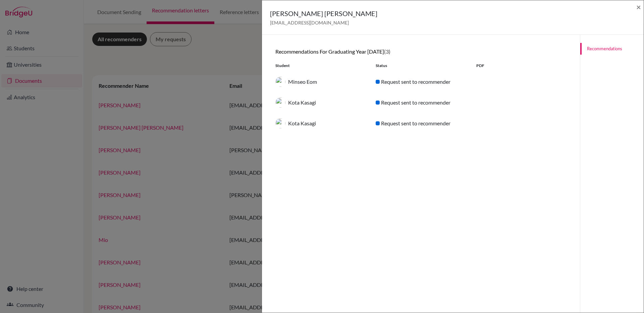  I want to click on span: (3), so click(387, 52).